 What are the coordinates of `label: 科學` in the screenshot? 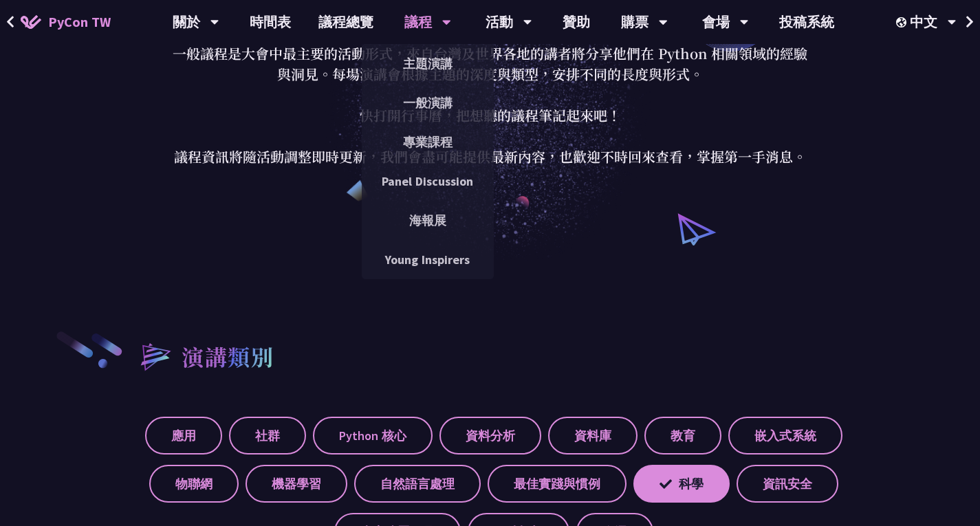 It's located at (681, 483).